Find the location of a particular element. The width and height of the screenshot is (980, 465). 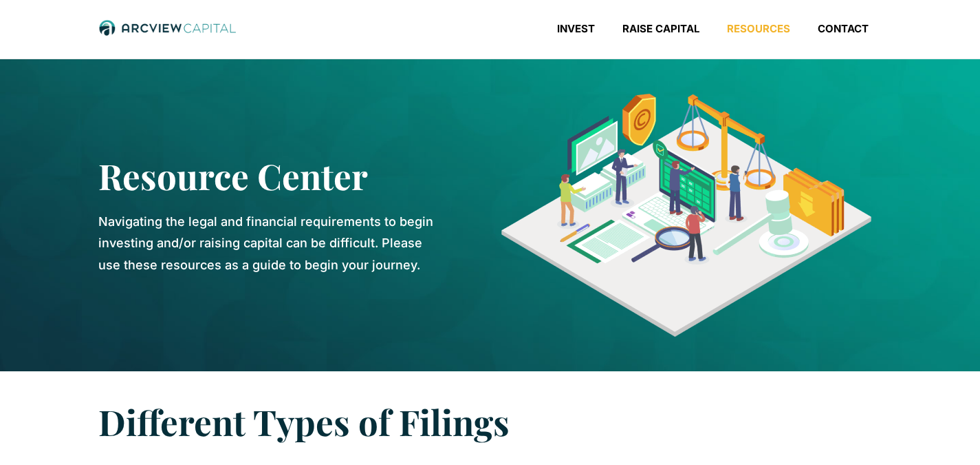

h3: Different Types of Filings is located at coordinates (473, 421).